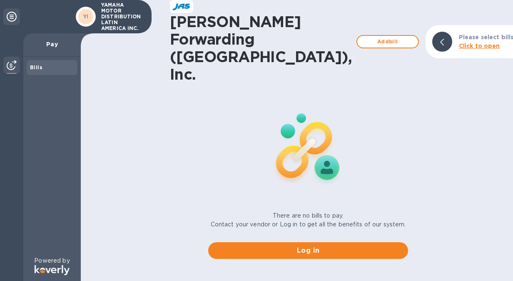 This screenshot has height=281, width=513. What do you see at coordinates (36, 67) in the screenshot?
I see `b: Bills` at bounding box center [36, 67].